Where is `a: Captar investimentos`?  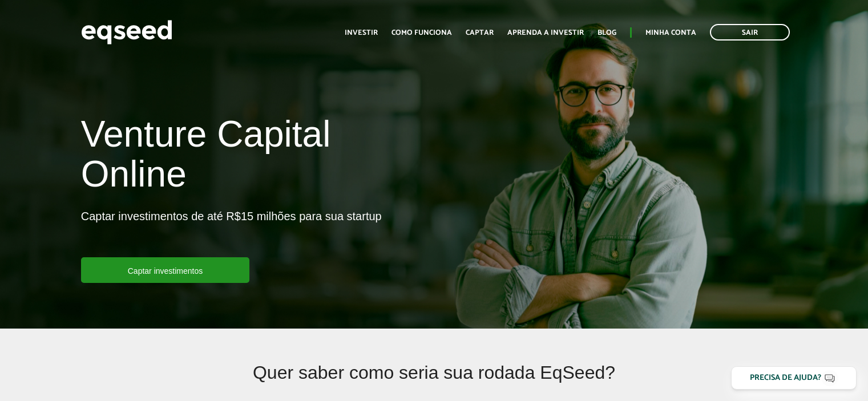
a: Captar investimentos is located at coordinates (165, 270).